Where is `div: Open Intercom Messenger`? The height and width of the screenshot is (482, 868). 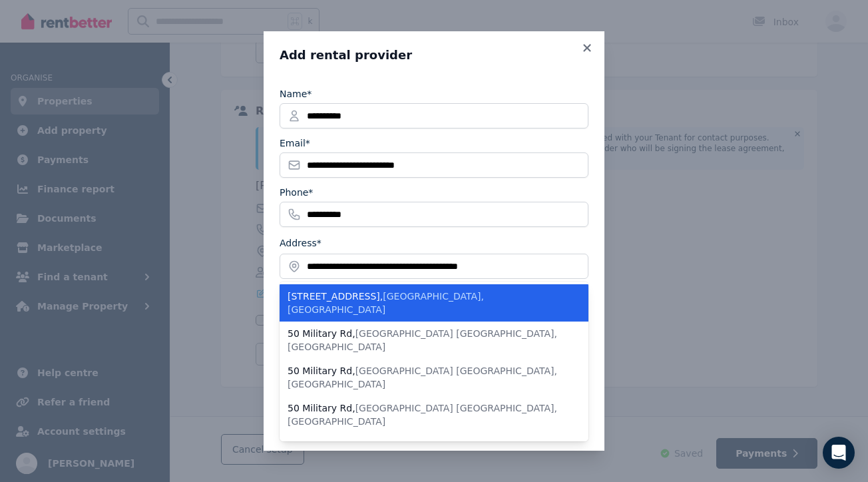 div: Open Intercom Messenger is located at coordinates (838, 452).